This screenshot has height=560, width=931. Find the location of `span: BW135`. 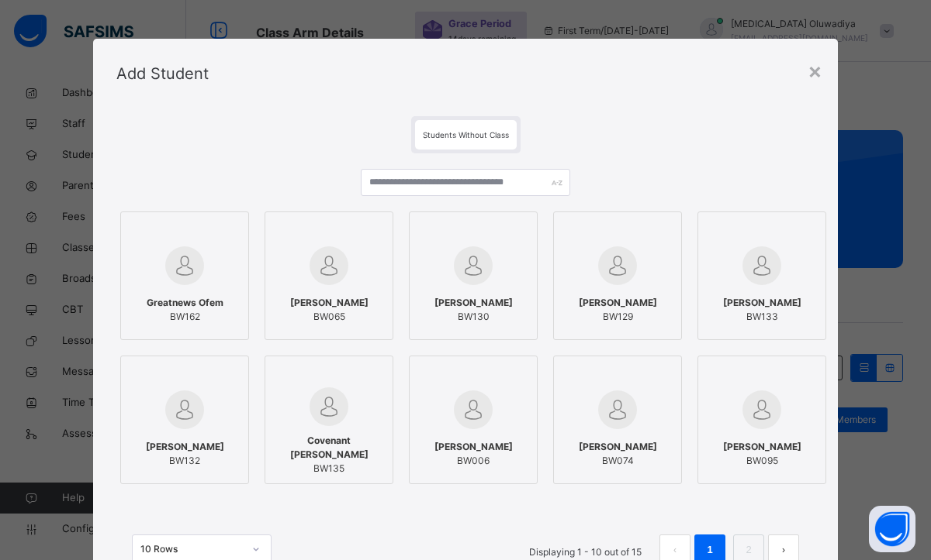

span: BW135 is located at coordinates (329, 469).